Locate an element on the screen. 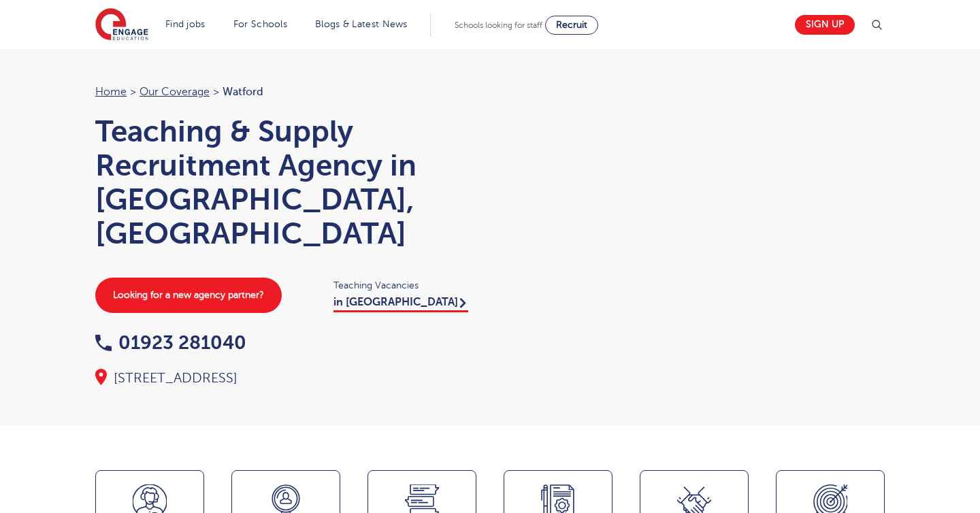 The image size is (980, 513). span: Watford is located at coordinates (243, 92).